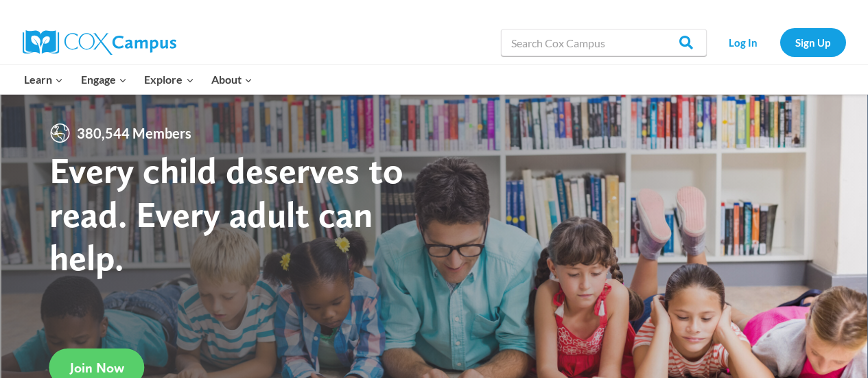 This screenshot has height=378, width=868. Describe the element at coordinates (99, 42) in the screenshot. I see `img: Cox Campus` at that location.